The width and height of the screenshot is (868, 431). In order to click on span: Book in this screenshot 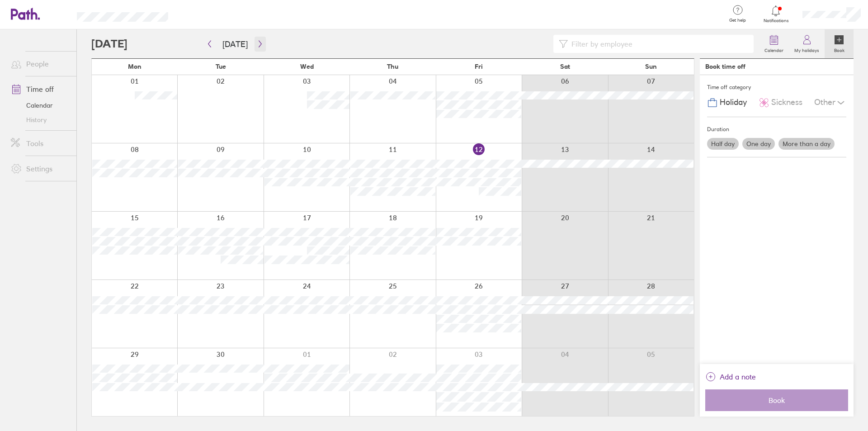, I will do `click(777, 400)`.